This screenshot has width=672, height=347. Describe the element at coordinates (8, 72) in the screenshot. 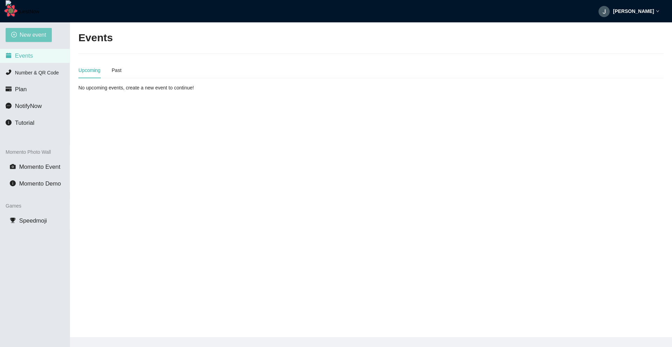

I see `span: phone` at that location.